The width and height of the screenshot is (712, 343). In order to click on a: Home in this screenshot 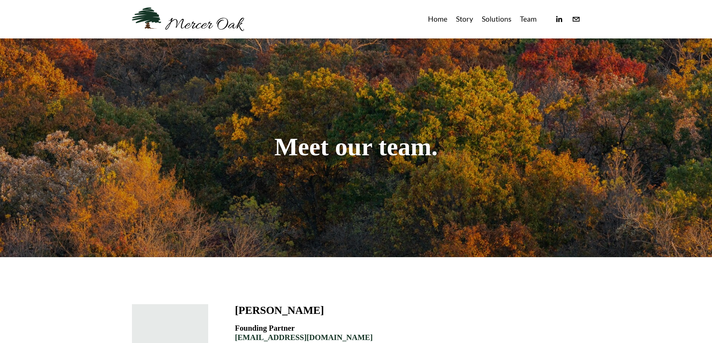, I will do `click(437, 19)`.